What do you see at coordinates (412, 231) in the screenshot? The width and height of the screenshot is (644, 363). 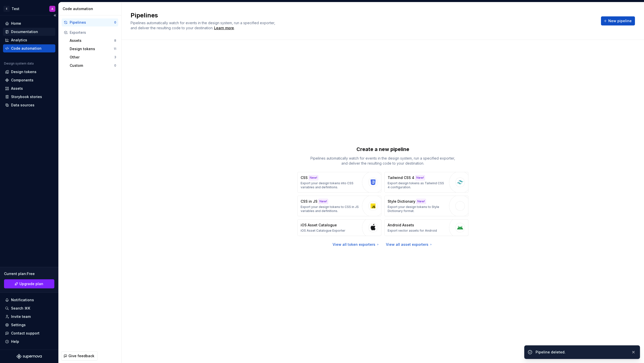 I see `p: Export vector assets for Android` at bounding box center [412, 231].